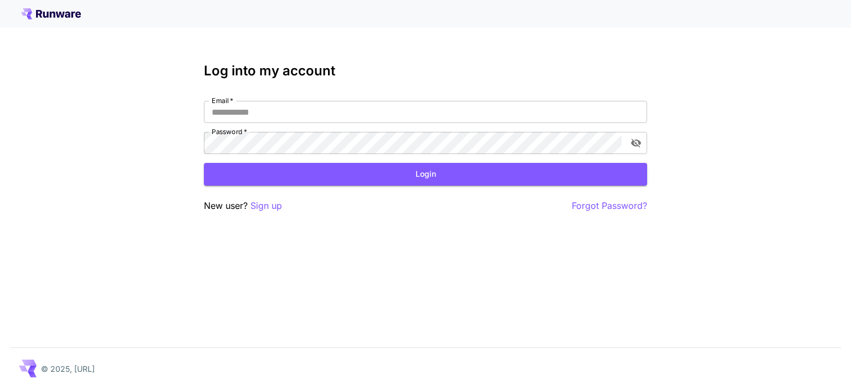 This screenshot has width=851, height=389. Describe the element at coordinates (266, 205) in the screenshot. I see `p: Sign up` at that location.